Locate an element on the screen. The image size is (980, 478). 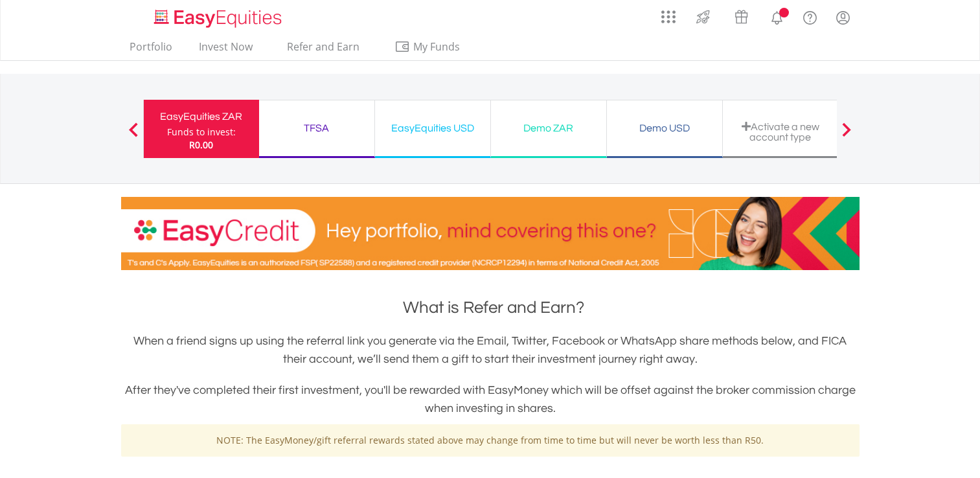
img: EasyEquities_Logo.png is located at coordinates (219, 18).